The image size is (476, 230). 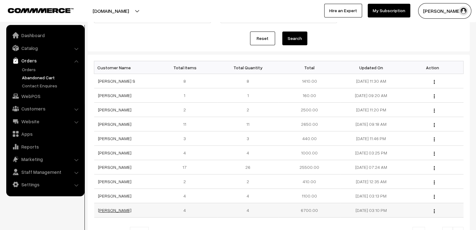 What do you see at coordinates (45, 109) in the screenshot?
I see `a: Customers` at bounding box center [45, 109].